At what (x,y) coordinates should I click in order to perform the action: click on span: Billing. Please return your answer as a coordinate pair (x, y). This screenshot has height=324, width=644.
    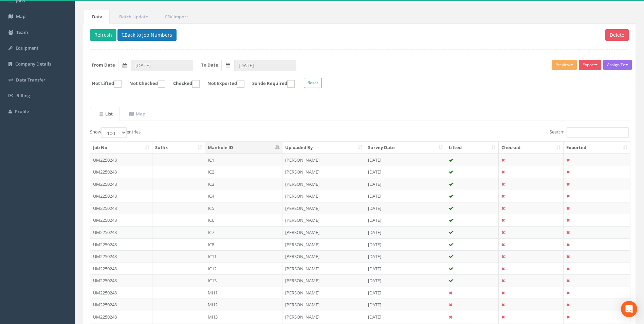
    Looking at the image, I should click on (23, 95).